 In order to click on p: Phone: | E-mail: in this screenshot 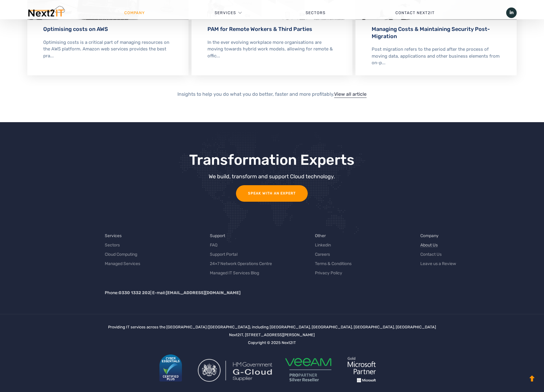, I will do `click(313, 293)`.